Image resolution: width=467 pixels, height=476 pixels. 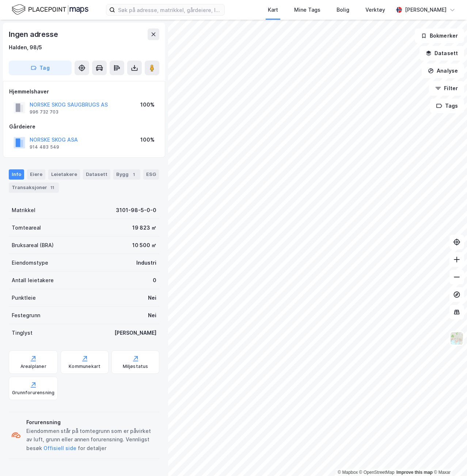 What do you see at coordinates (44, 147) in the screenshot?
I see `div: 914 483 549` at bounding box center [44, 147].